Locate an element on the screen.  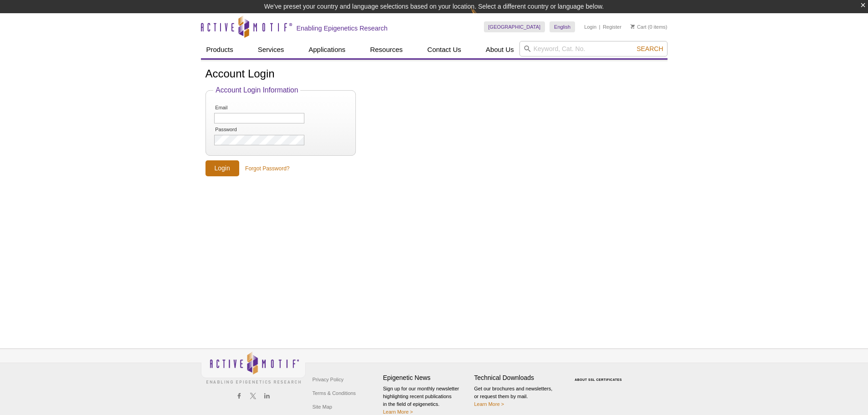
a: Contact Us is located at coordinates (444, 50).